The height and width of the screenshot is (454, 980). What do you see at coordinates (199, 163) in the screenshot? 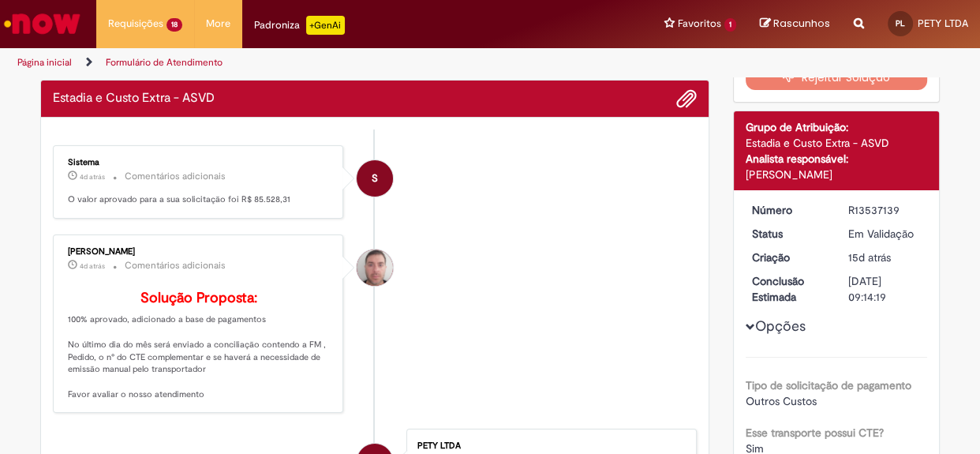
I see `div: Sistema` at bounding box center [199, 163].